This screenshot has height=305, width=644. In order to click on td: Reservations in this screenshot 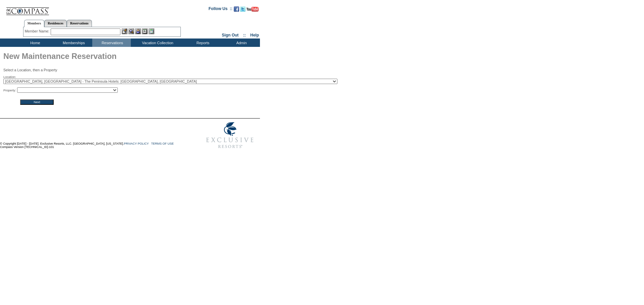, I will do `click(111, 43)`.